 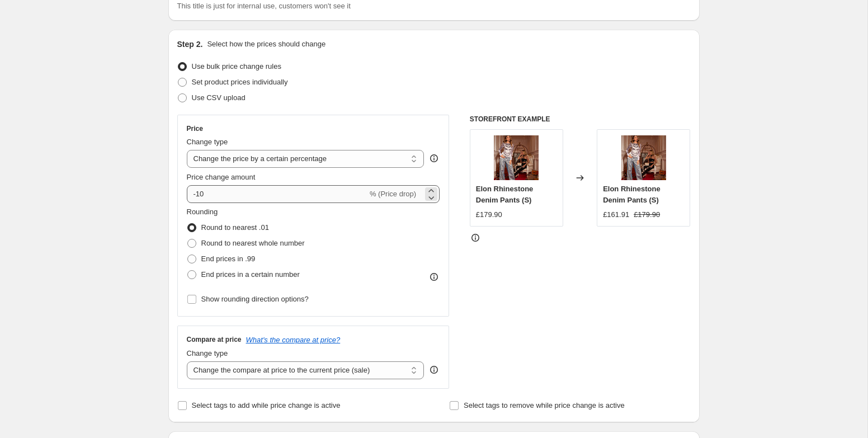 I want to click on h3: Price, so click(x=194, y=129).